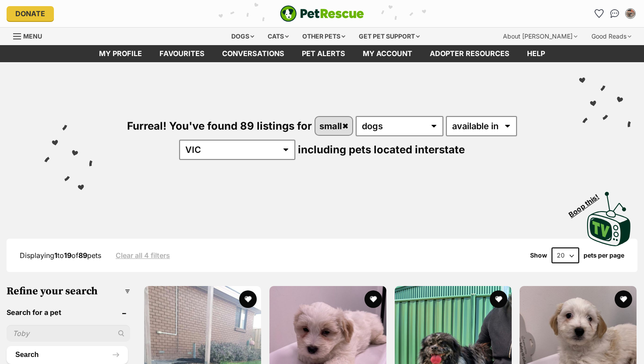 This screenshot has height=364, width=644. Describe the element at coordinates (609, 219) in the screenshot. I see `img: PetRescue TV logo` at that location.